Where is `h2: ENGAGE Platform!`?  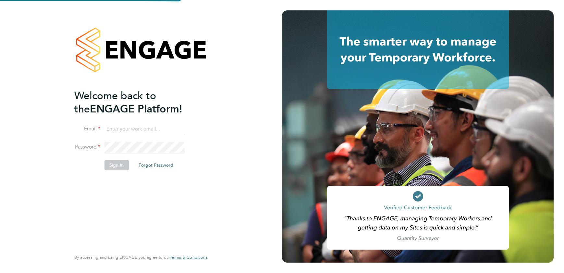 h2: ENGAGE Platform! is located at coordinates (138, 102).